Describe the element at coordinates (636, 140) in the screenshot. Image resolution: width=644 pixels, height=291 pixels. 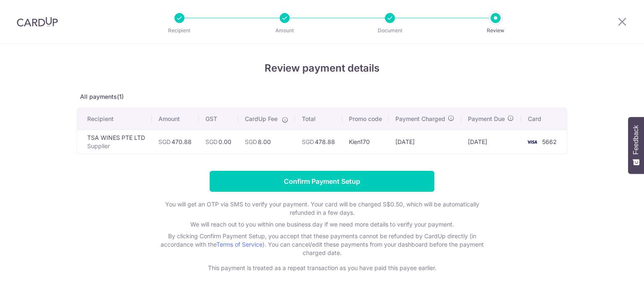
I see `span: Feedback` at that location.